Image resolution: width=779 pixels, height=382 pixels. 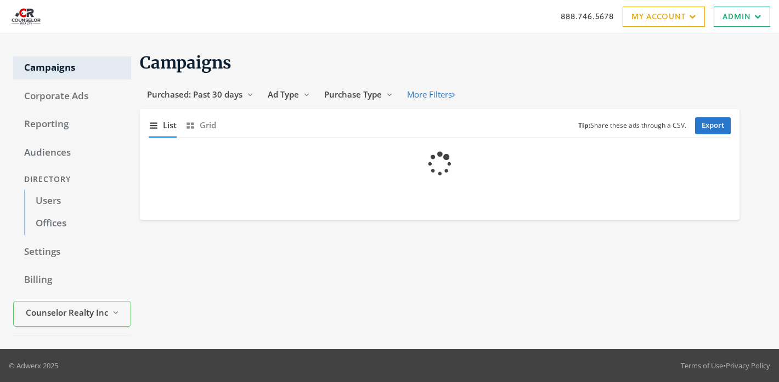 I want to click on a: Offices, so click(x=77, y=224).